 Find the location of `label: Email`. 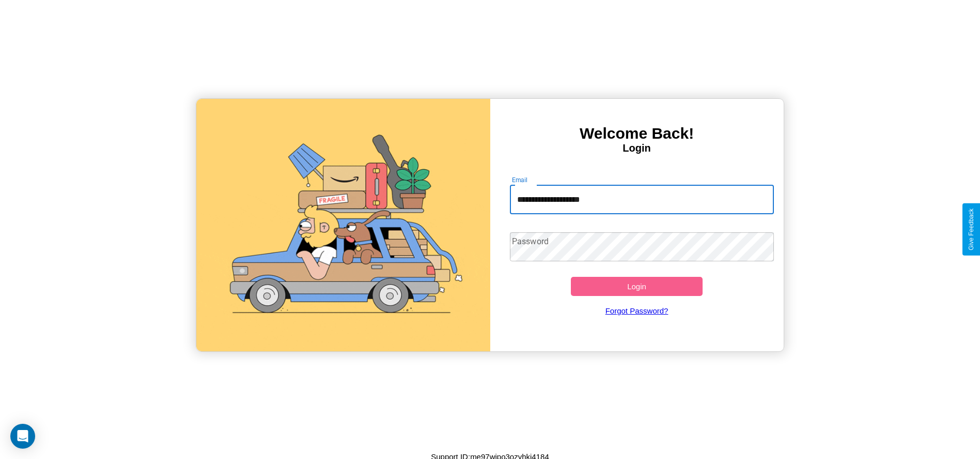

label: Email is located at coordinates (520, 179).